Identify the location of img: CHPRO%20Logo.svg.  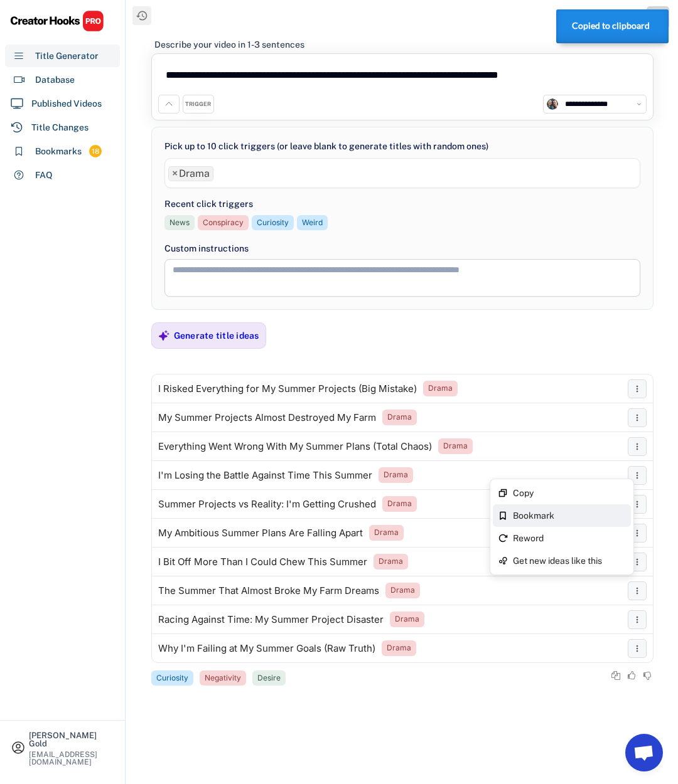
(57, 21).